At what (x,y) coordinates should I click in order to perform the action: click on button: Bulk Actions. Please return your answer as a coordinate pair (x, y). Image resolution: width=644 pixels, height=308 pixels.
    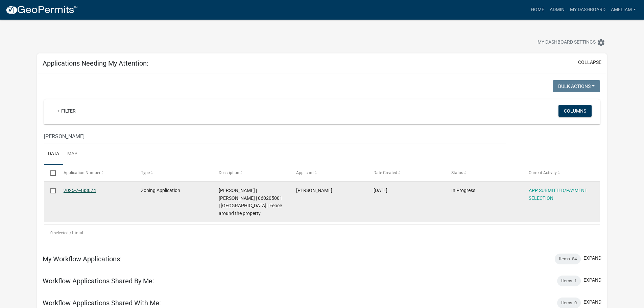
    Looking at the image, I should click on (576, 86).